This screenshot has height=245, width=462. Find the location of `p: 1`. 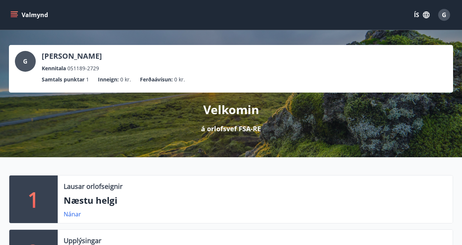

p: 1 is located at coordinates (34, 200).